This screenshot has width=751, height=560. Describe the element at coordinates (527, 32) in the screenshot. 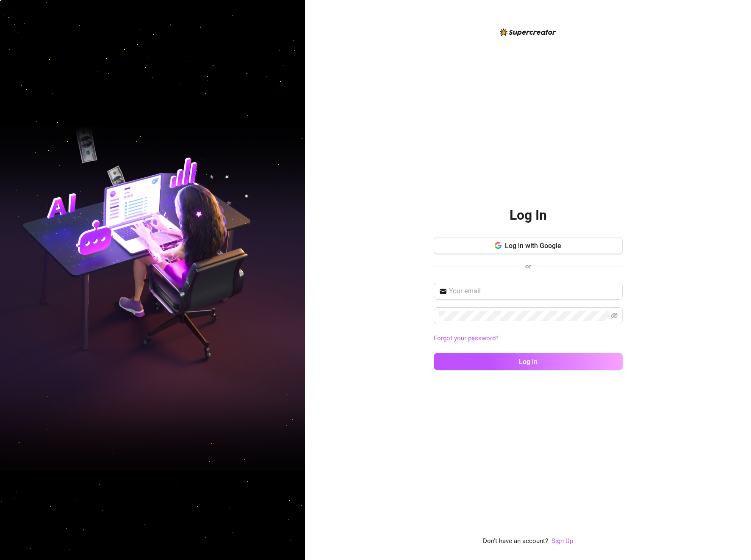

I see `img: logo-BBDzfeDw.svg` at that location.